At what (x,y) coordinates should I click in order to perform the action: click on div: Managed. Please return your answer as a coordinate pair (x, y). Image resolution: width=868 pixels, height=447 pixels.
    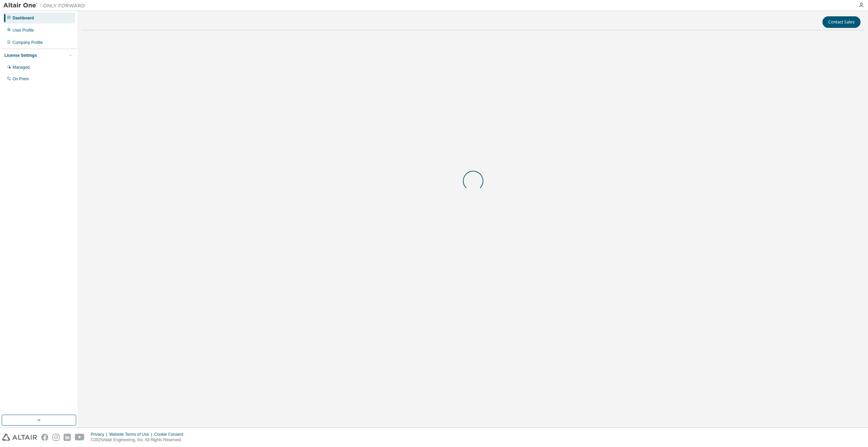
    Looking at the image, I should click on (21, 67).